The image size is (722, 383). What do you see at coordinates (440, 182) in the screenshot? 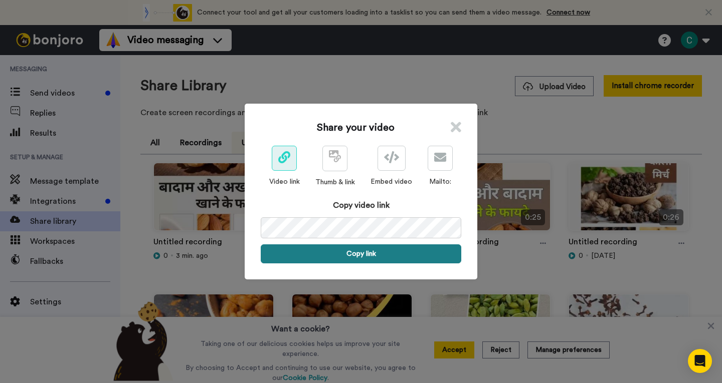
I see `div: Mailto:` at bounding box center [440, 182].